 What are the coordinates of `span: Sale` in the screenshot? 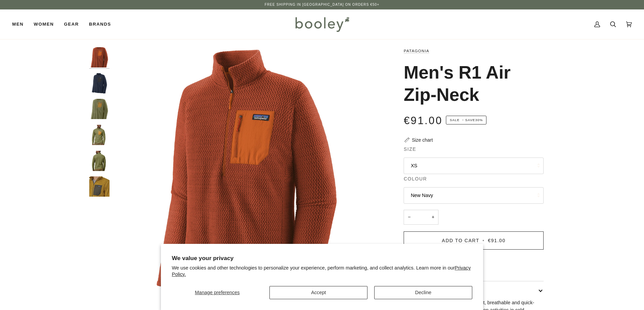 It's located at (454, 120).